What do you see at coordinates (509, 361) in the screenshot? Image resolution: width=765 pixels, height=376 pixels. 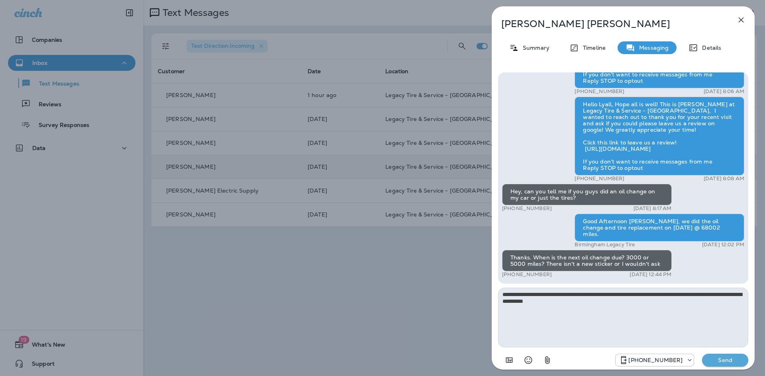 I see `button: Add in a premade template` at bounding box center [509, 361].